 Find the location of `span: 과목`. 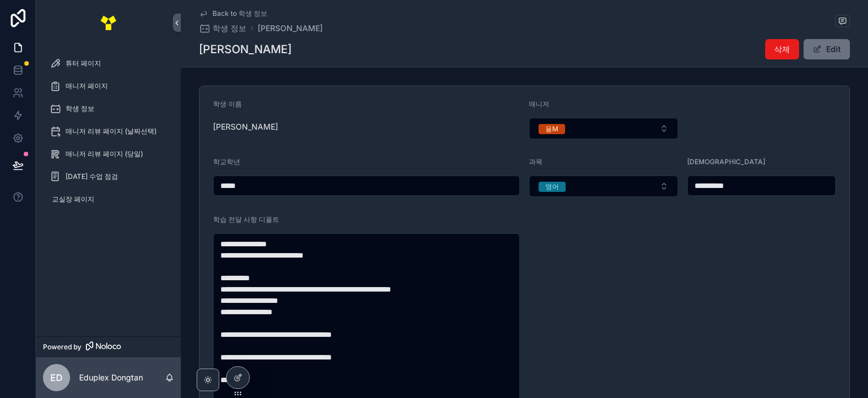

span: 과목 is located at coordinates (536, 161).